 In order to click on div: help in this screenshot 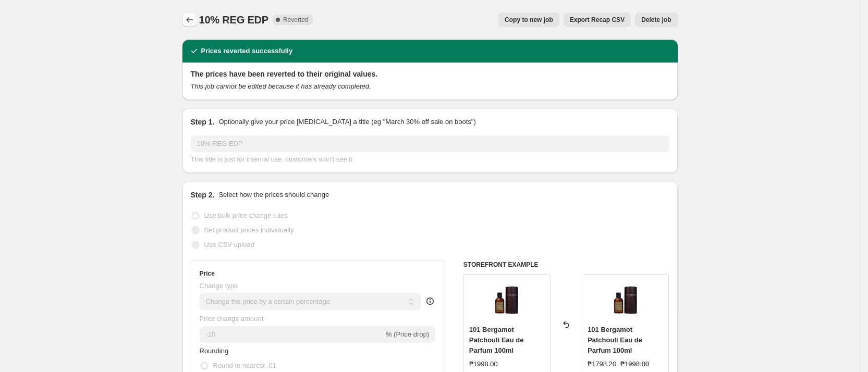, I will do `click(430, 301)`.